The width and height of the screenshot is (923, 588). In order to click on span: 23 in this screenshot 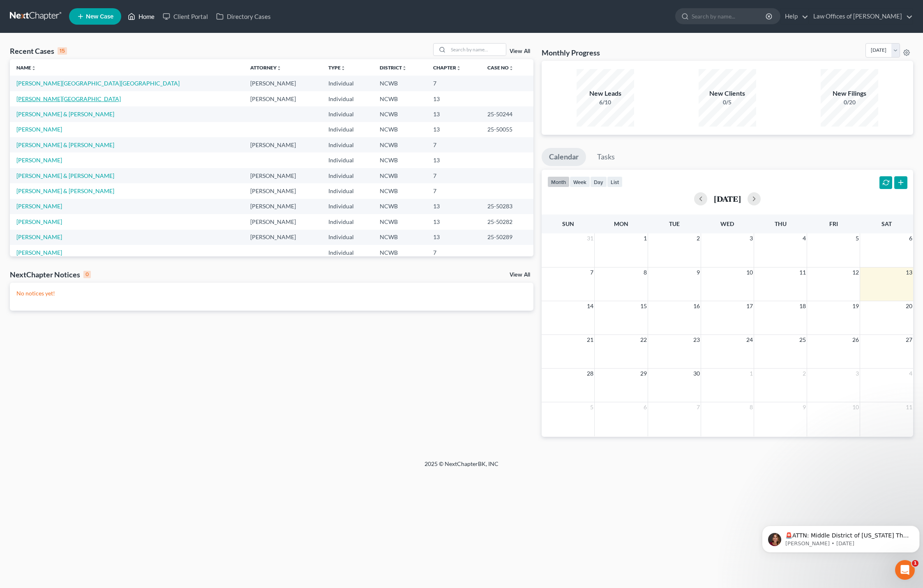, I will do `click(696, 340)`.